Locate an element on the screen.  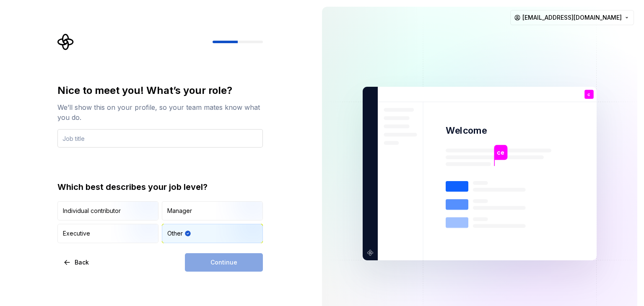
span: Back is located at coordinates (82, 262).